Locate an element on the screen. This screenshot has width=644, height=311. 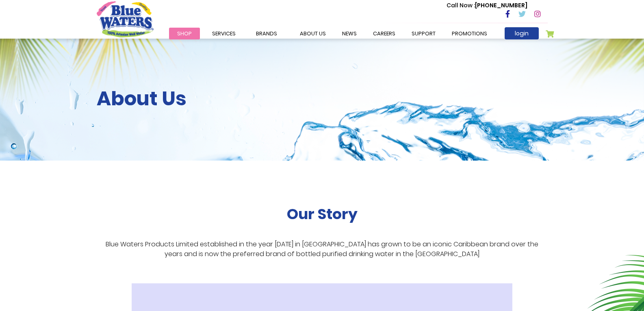
a: careers is located at coordinates (384, 34).